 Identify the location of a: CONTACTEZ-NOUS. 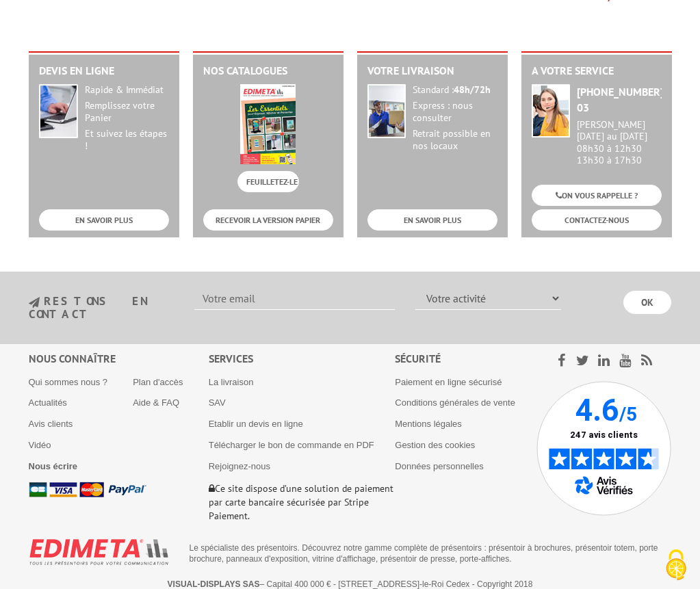
(596, 220).